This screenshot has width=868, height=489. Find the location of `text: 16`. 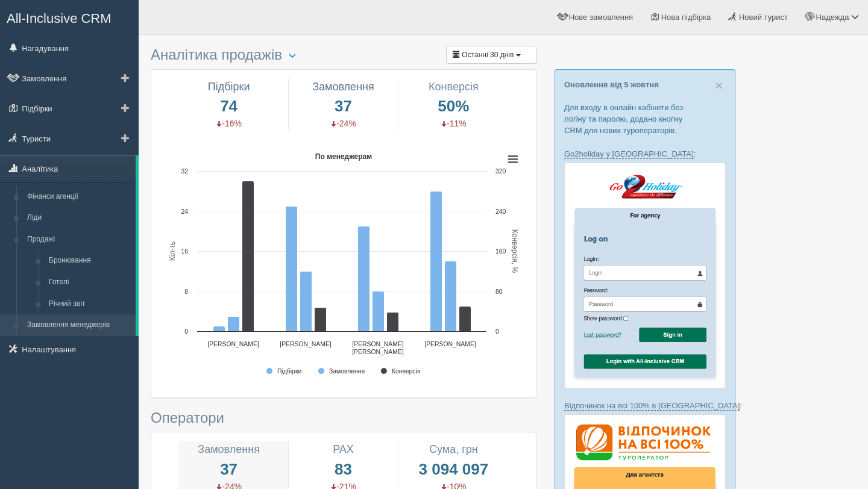

text: 16 is located at coordinates (185, 251).